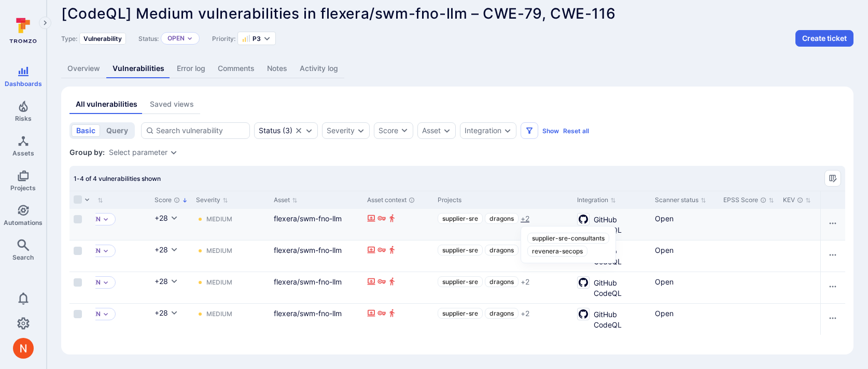  What do you see at coordinates (749, 200) in the screenshot?
I see `button: Sort by EPSS Score` at bounding box center [749, 200].